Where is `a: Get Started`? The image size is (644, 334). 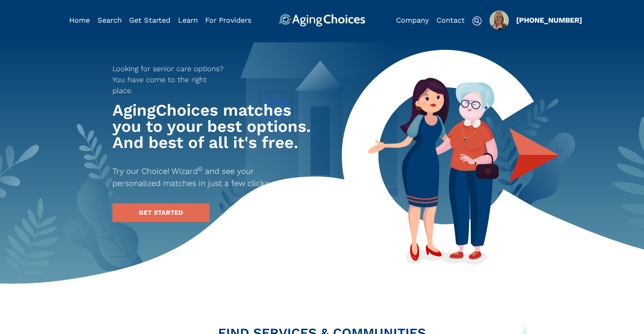 a: Get Started is located at coordinates (150, 20).